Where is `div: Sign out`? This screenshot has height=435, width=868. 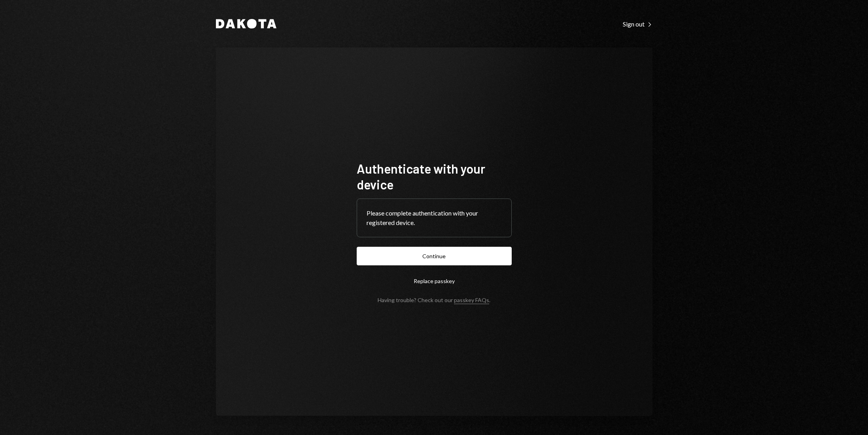 div: Sign out is located at coordinates (638, 24).